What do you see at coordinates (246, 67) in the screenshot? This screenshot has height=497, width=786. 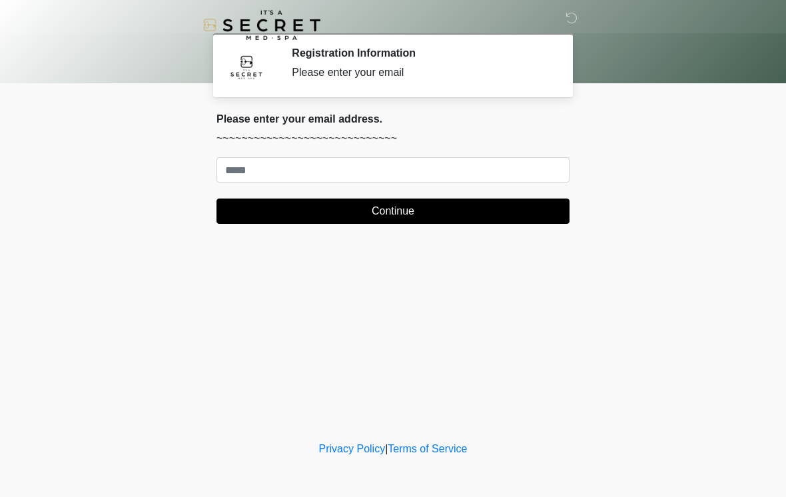 I see `img: Agent Avatar` at bounding box center [246, 67].